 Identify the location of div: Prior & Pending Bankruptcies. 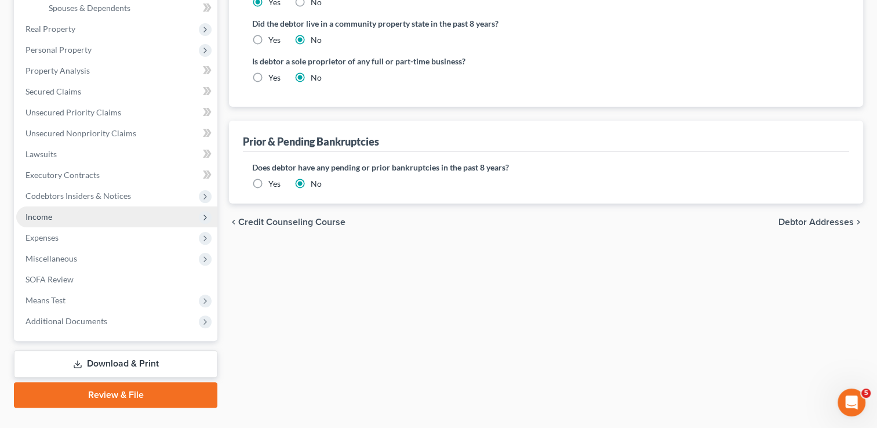
(311, 141).